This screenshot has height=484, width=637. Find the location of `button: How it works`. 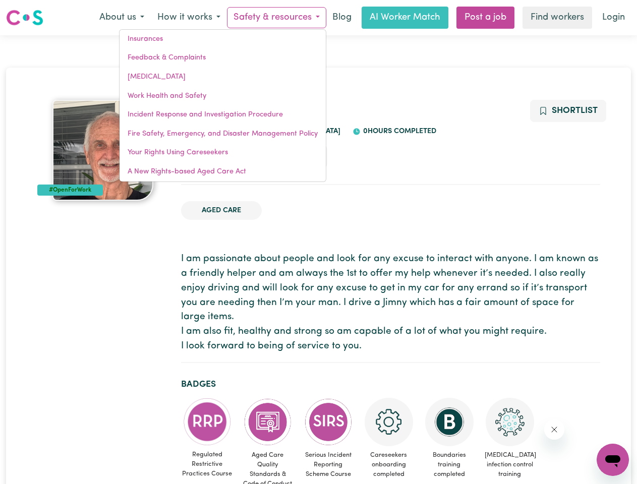

button: How it works is located at coordinates (189, 18).